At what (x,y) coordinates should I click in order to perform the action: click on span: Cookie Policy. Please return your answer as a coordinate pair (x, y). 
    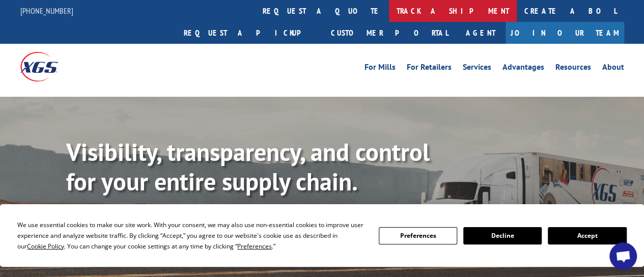
    Looking at the image, I should click on (45, 246).